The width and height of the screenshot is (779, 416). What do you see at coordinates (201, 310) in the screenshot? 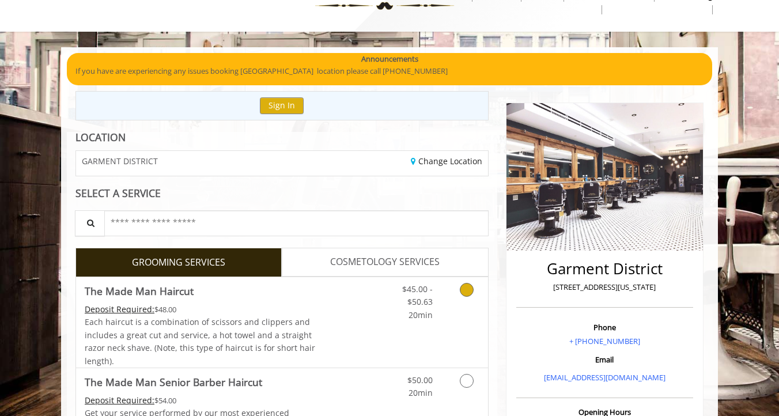
I see `div: $48.00` at bounding box center [201, 310].